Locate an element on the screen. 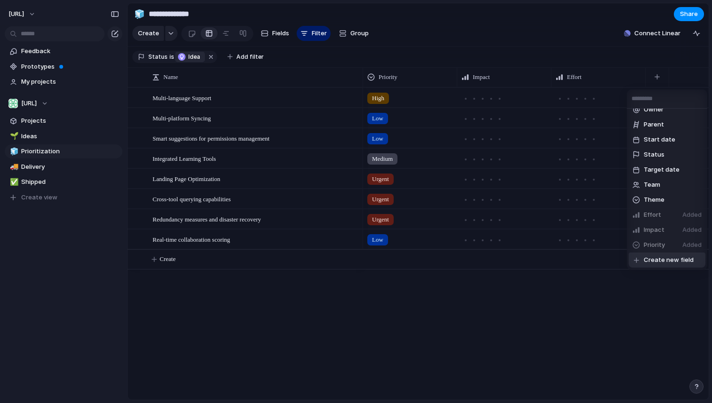 The height and width of the screenshot is (403, 712). span: Status is located at coordinates (654, 155).